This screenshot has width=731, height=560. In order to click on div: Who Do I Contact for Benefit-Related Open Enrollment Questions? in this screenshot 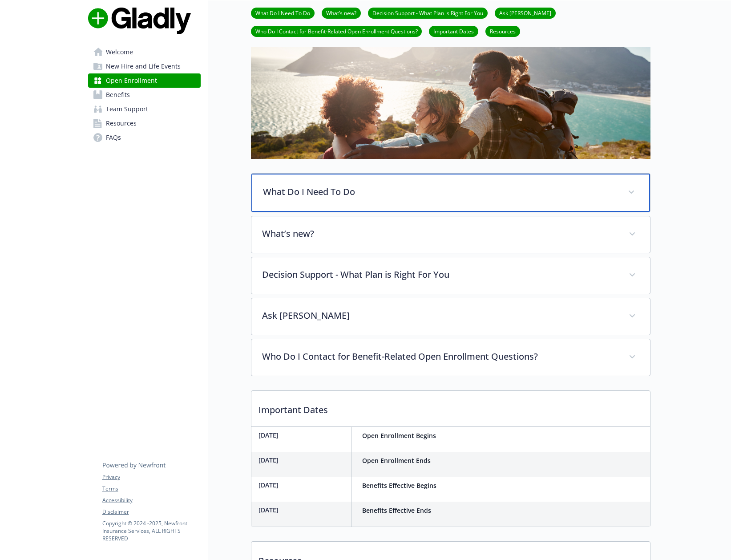, I will do `click(450, 358)`.